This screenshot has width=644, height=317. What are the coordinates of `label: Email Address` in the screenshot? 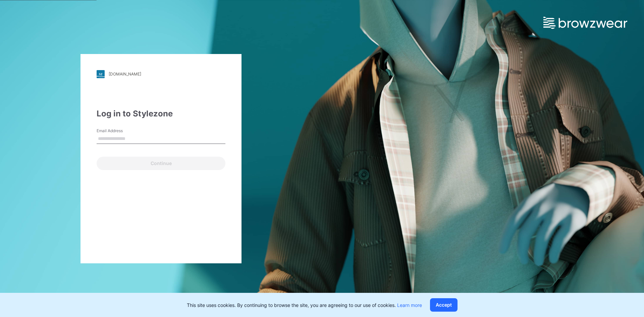 It's located at (120, 131).